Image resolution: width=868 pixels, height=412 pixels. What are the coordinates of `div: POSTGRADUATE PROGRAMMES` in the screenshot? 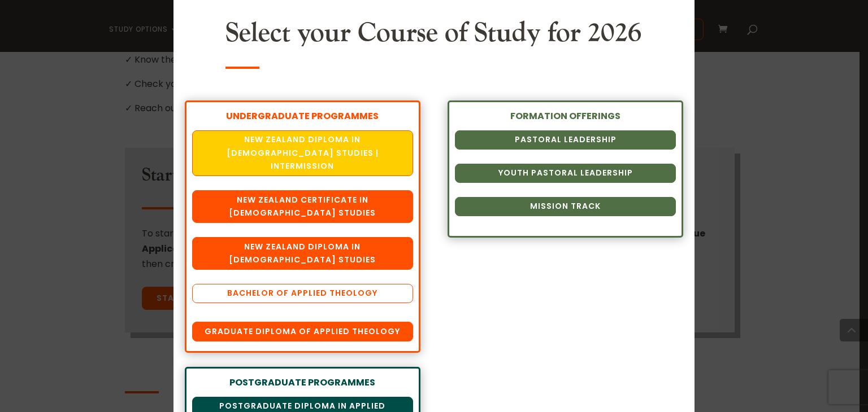 It's located at (302, 382).